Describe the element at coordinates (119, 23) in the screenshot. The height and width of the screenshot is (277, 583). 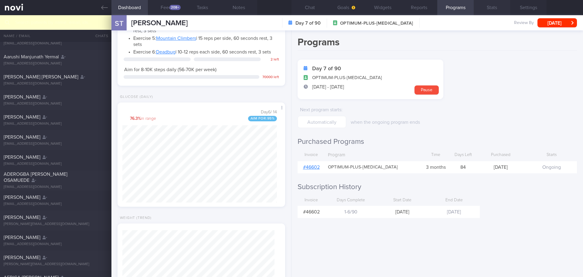
I see `div: ST` at that location.